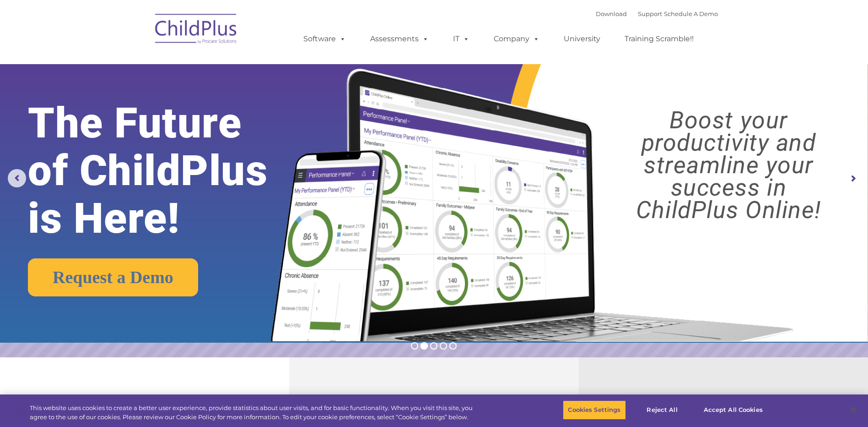 The height and width of the screenshot is (427, 868). Describe the element at coordinates (166, 171) in the screenshot. I see `rs-layer: The Future of ChildPlus is Here!` at that location.